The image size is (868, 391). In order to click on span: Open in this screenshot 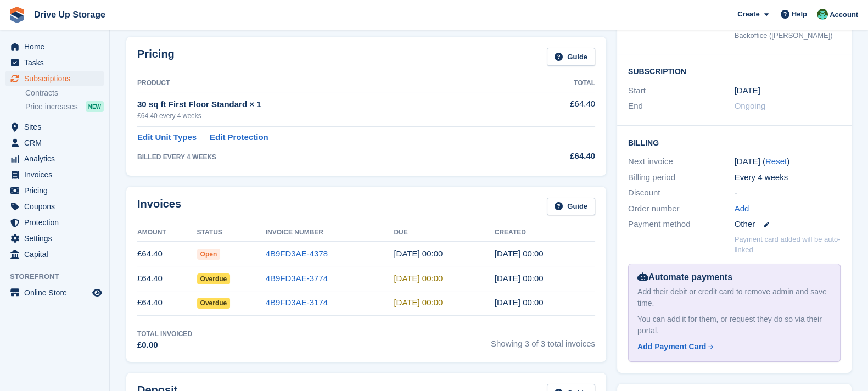, I will do `click(208, 254)`.